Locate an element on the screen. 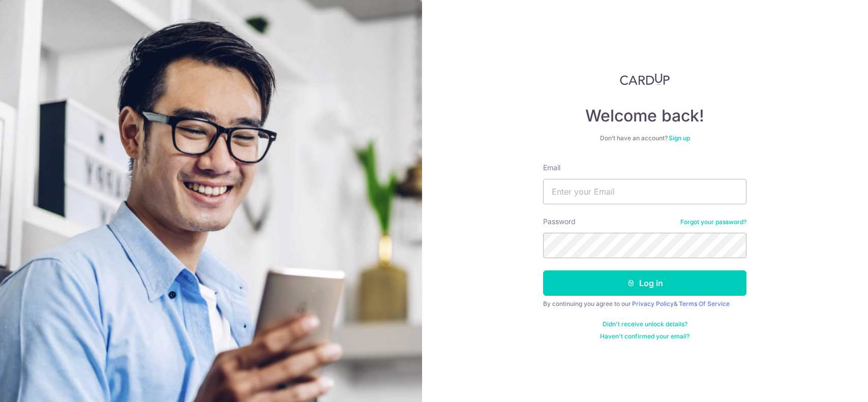  h4: Welcome back! is located at coordinates (645, 116).